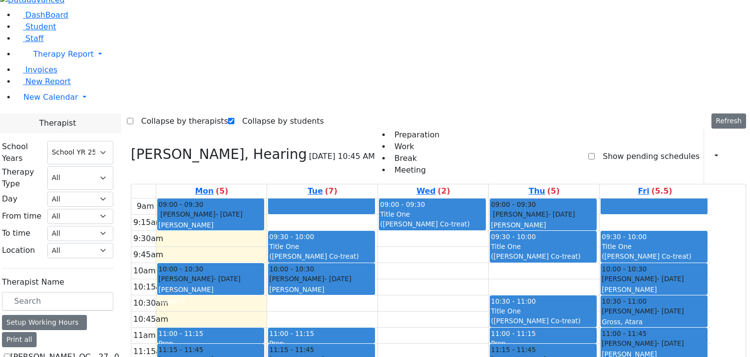  Describe the element at coordinates (655, 191) in the screenshot. I see `a: September 5, 2025` at that location.